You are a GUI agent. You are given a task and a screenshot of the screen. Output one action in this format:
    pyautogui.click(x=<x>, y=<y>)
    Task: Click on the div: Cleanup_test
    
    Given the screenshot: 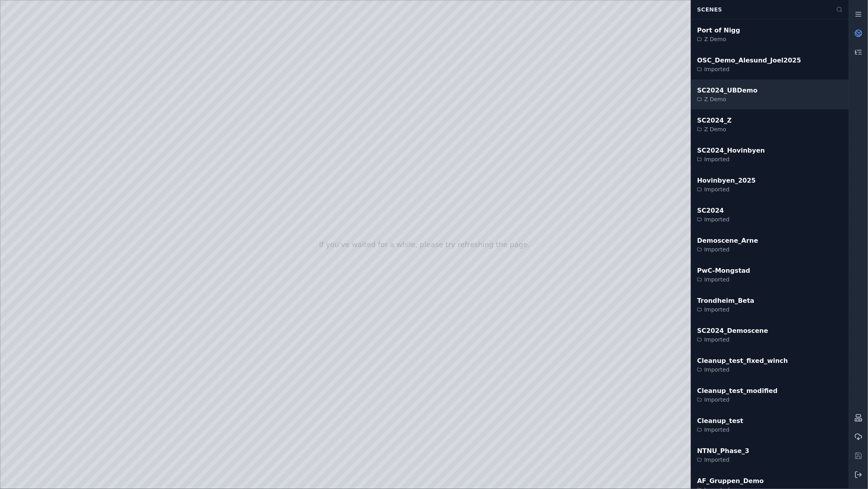 What is the action you would take?
    pyautogui.click(x=720, y=421)
    